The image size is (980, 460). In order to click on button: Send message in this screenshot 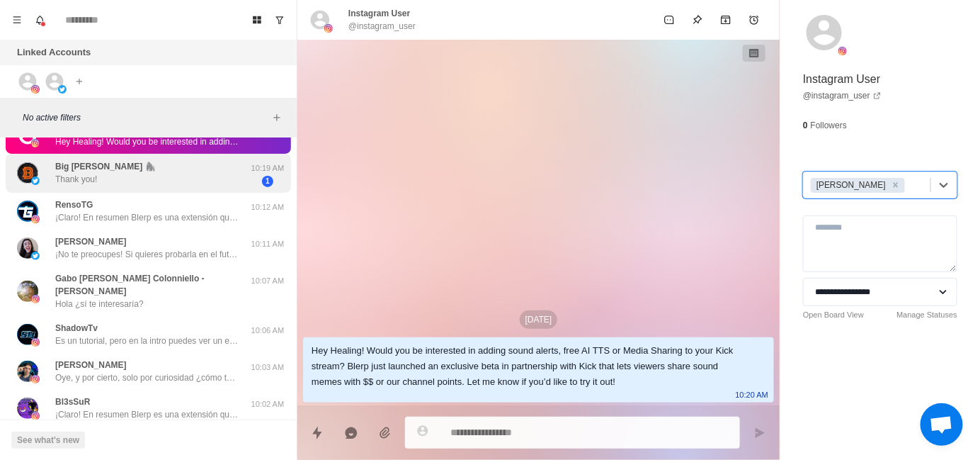, I will do `click(760, 433)`.